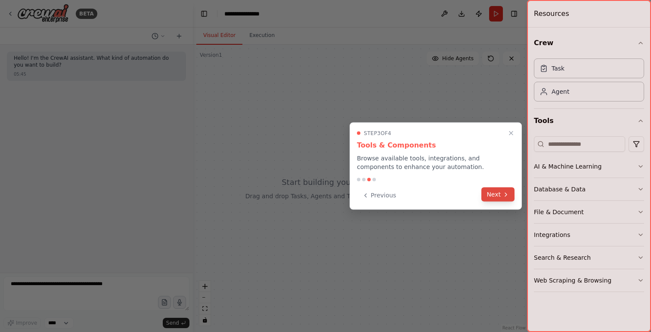 The width and height of the screenshot is (651, 332). I want to click on button: Next, so click(498, 195).